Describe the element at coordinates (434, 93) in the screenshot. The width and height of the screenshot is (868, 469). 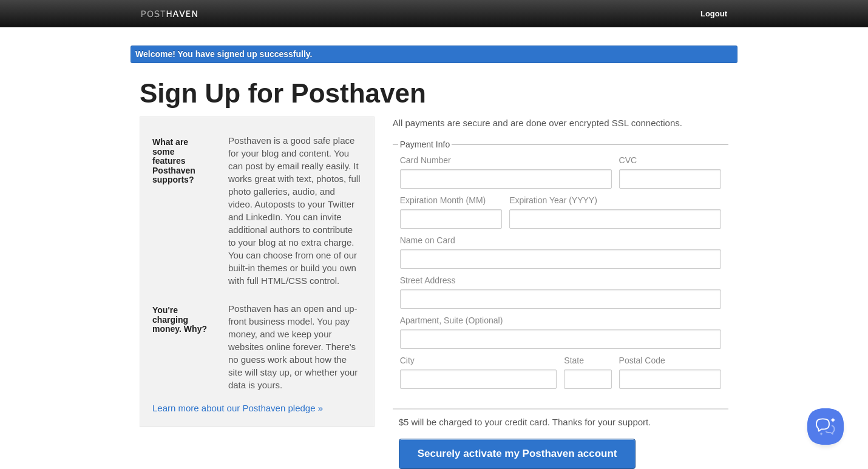
I see `h1: Sign Up for Posthaven` at that location.